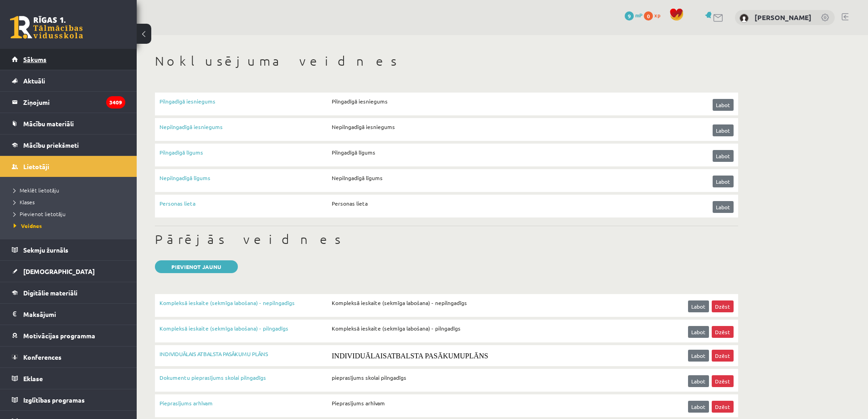 Image resolution: width=868 pixels, height=419 pixels. Describe the element at coordinates (657, 15) in the screenshot. I see `span: xp` at that location.